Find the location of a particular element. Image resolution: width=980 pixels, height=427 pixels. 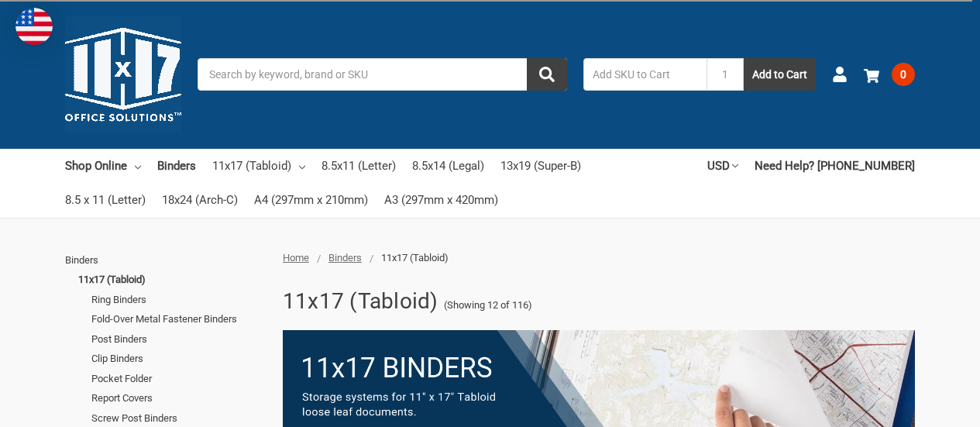

a: 0 is located at coordinates (890, 74).